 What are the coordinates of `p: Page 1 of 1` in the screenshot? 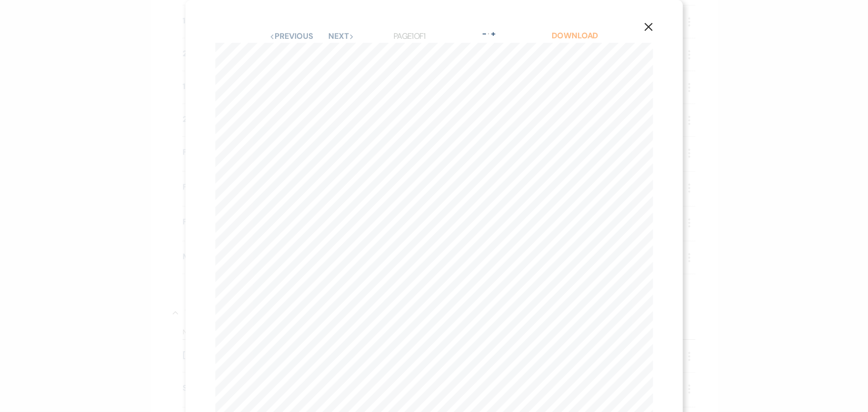 It's located at (409, 37).